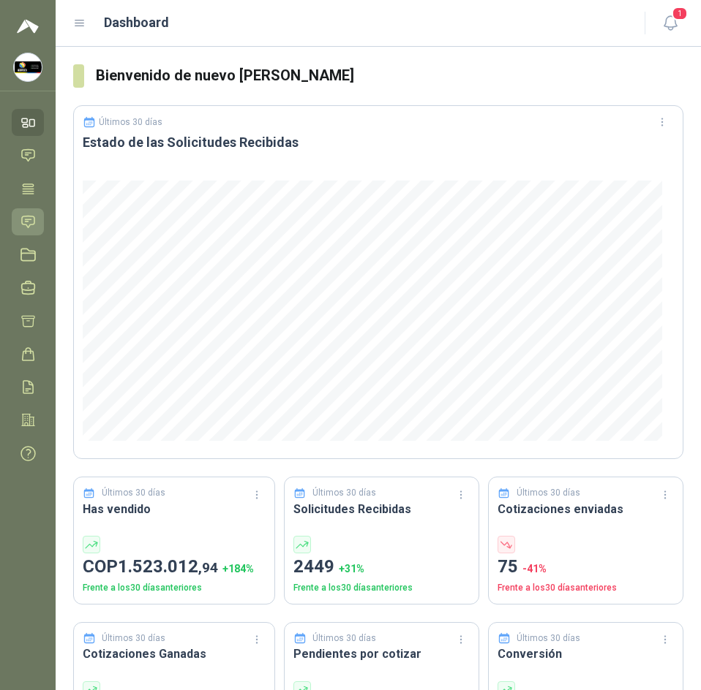 This screenshot has height=690, width=701. What do you see at coordinates (381, 568) in the screenshot?
I see `p: 2449` at bounding box center [381, 568].